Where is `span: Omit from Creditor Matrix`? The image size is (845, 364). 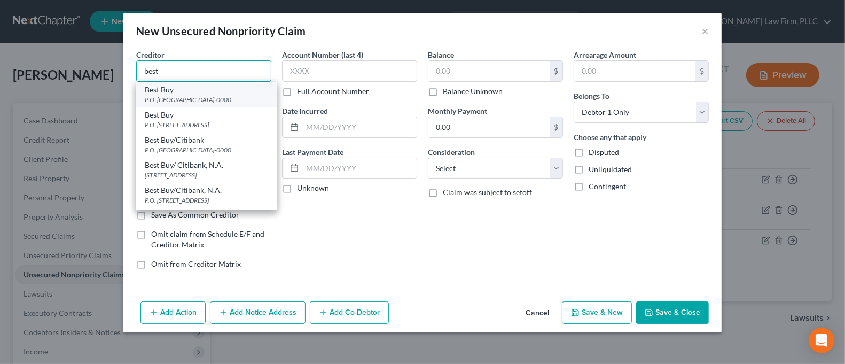
span: Omit from Creditor Matrix is located at coordinates (196, 263).